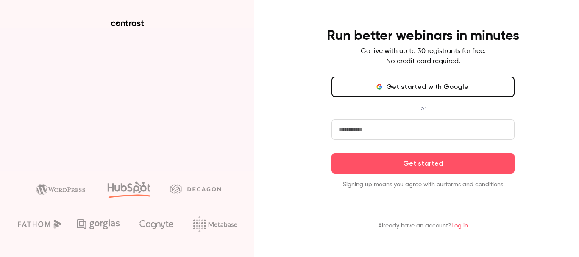 Image resolution: width=579 pixels, height=257 pixels. Describe the element at coordinates (195, 189) in the screenshot. I see `img: decagon` at that location.